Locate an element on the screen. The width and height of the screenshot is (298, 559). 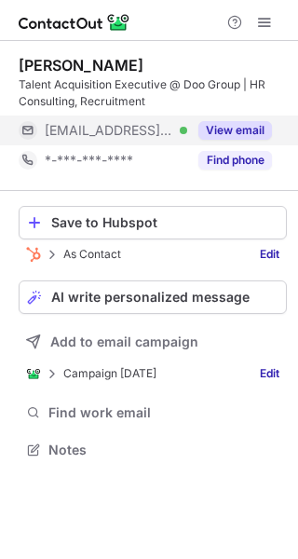
button: AI write personalized message is located at coordinates (153, 297).